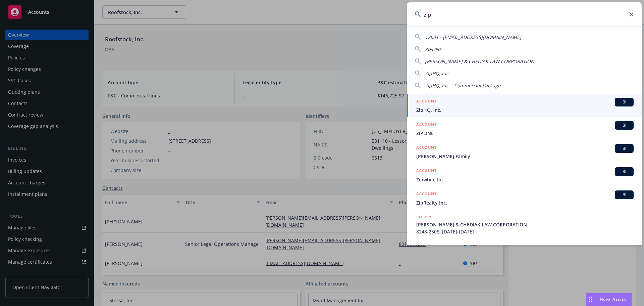  Describe the element at coordinates (463, 85) in the screenshot. I see `span: ZipHQ, Inc. - Commercial Package` at that location.